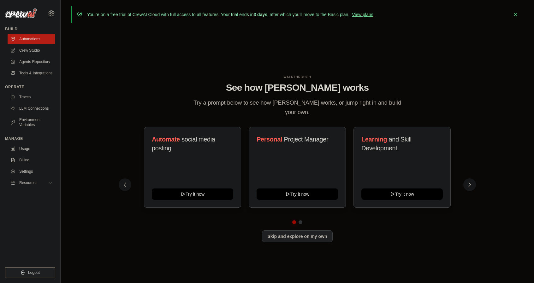  What do you see at coordinates (297, 77) in the screenshot?
I see `div: WALKTHROUGH` at bounding box center [297, 77].